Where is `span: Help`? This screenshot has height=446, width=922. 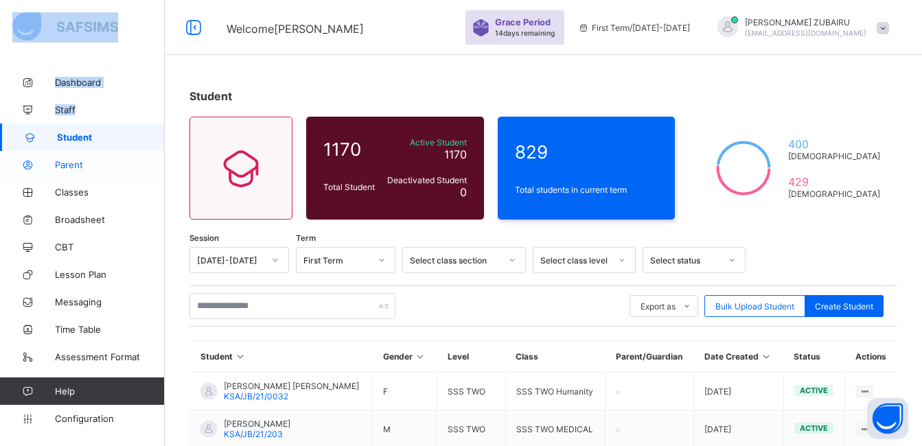 span: Help is located at coordinates (109, 391).